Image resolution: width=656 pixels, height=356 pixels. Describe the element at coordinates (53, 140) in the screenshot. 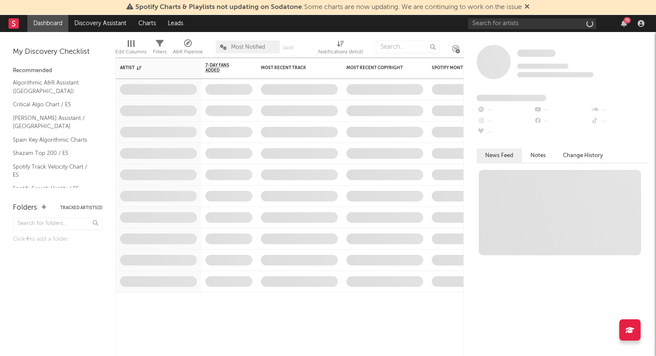

I see `a: Spain Key Algorithmic Charts` at that location.